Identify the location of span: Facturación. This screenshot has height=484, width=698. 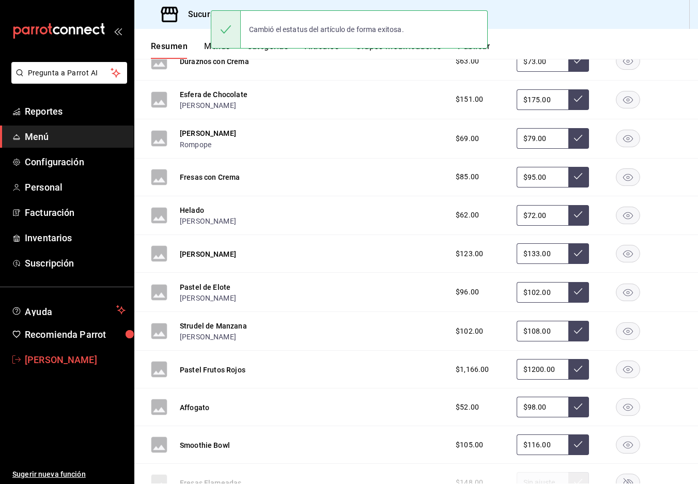
(75, 212).